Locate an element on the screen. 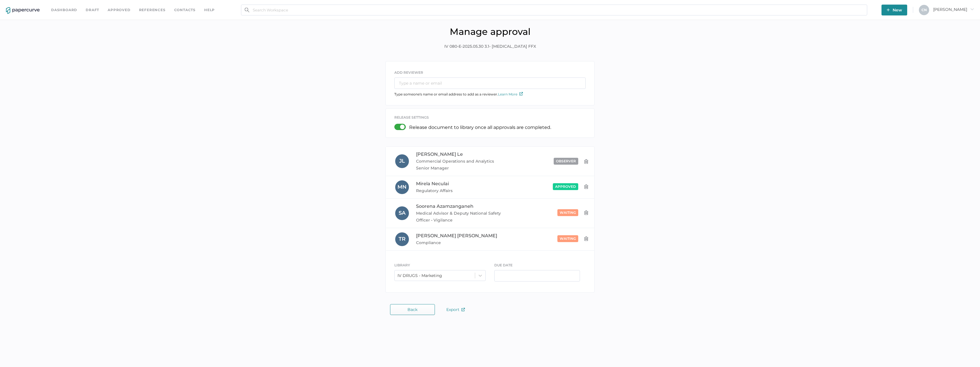 The height and width of the screenshot is (367, 980). a: Draft is located at coordinates (92, 10).